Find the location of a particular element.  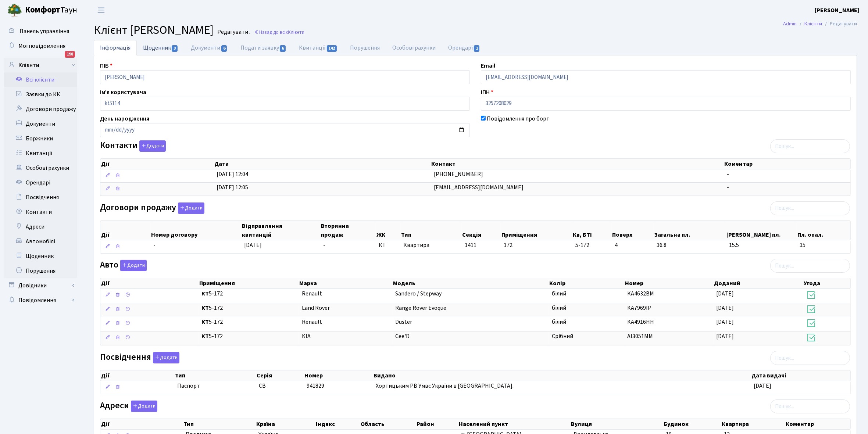

a: Панель управління is located at coordinates (40, 31).